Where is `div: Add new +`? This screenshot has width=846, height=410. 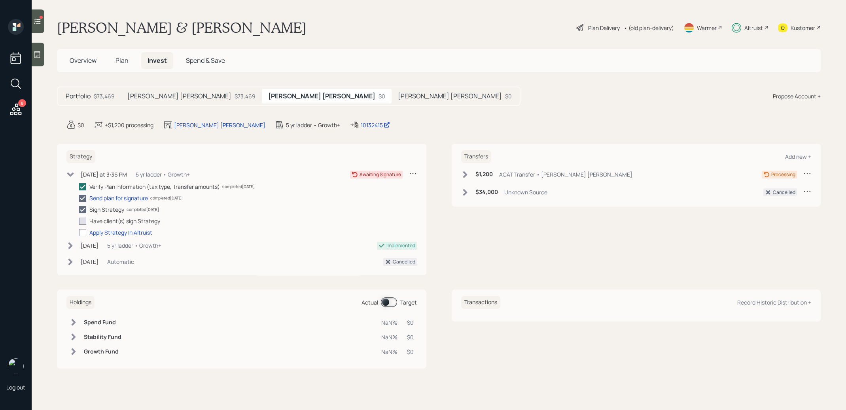 div: Add new + is located at coordinates (798, 157).